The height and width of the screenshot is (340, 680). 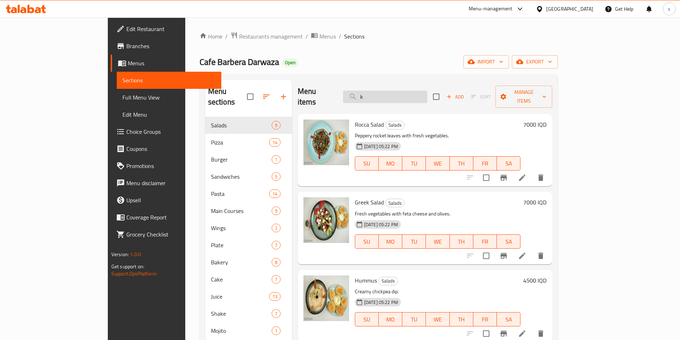 What do you see at coordinates (241, 160) in the screenshot?
I see `span: Burger` at bounding box center [241, 160].